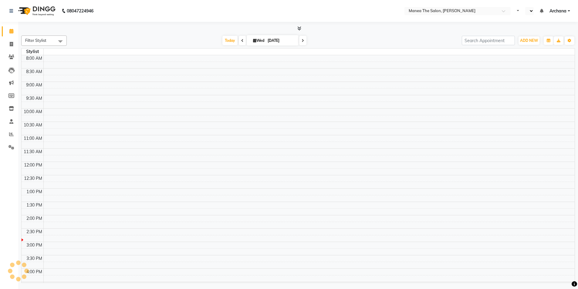 The height and width of the screenshot is (289, 578). I want to click on div: Stylist, so click(32, 52).